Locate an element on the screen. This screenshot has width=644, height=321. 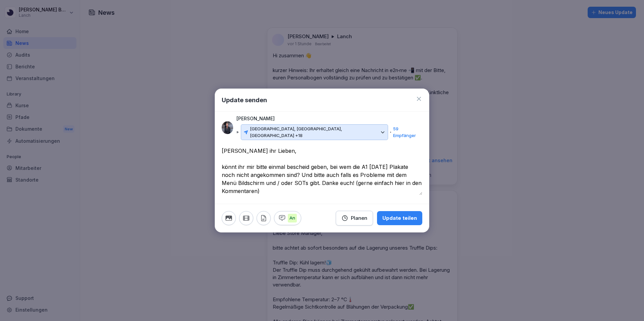
div: Planen is located at coordinates (354, 218).